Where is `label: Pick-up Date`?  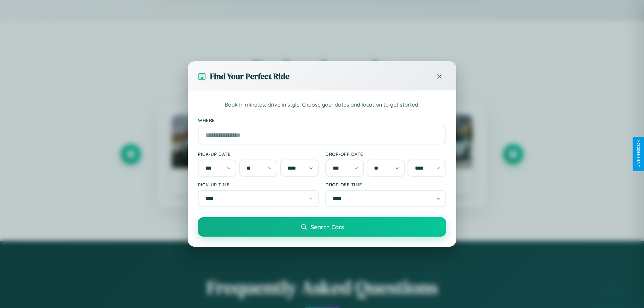
label: Pick-up Date is located at coordinates (258, 154).